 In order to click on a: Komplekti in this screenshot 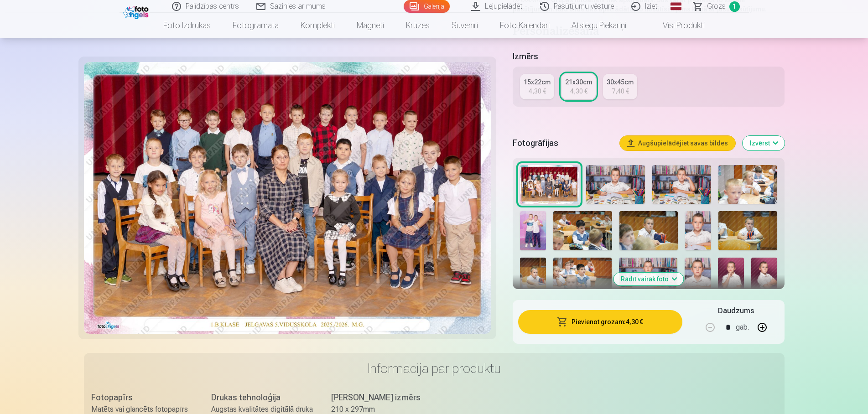, I will do `click(317, 25)`.